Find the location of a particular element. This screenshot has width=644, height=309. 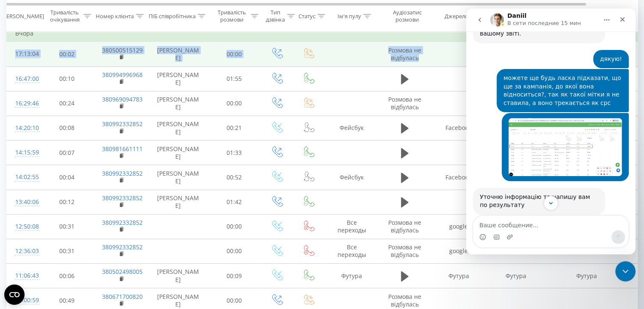

button: Средство выбора GIF-файла is located at coordinates (30, 229).